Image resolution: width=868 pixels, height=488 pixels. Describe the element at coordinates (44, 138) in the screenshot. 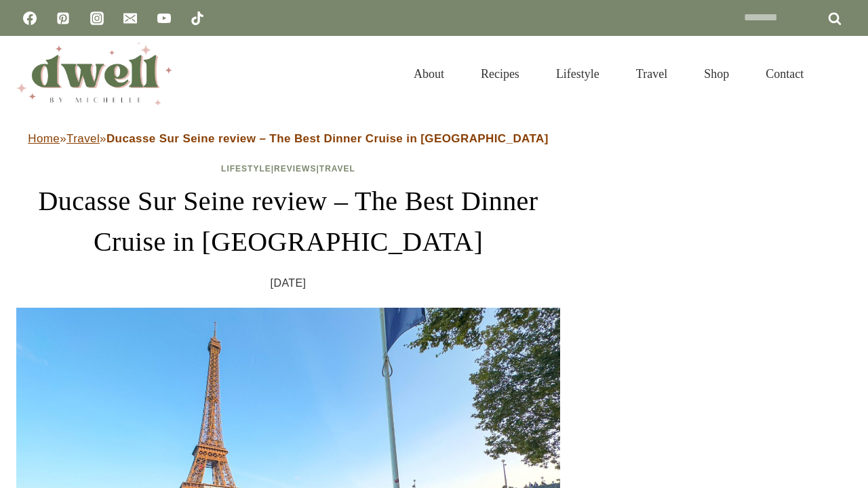

I see `a: Home` at that location.